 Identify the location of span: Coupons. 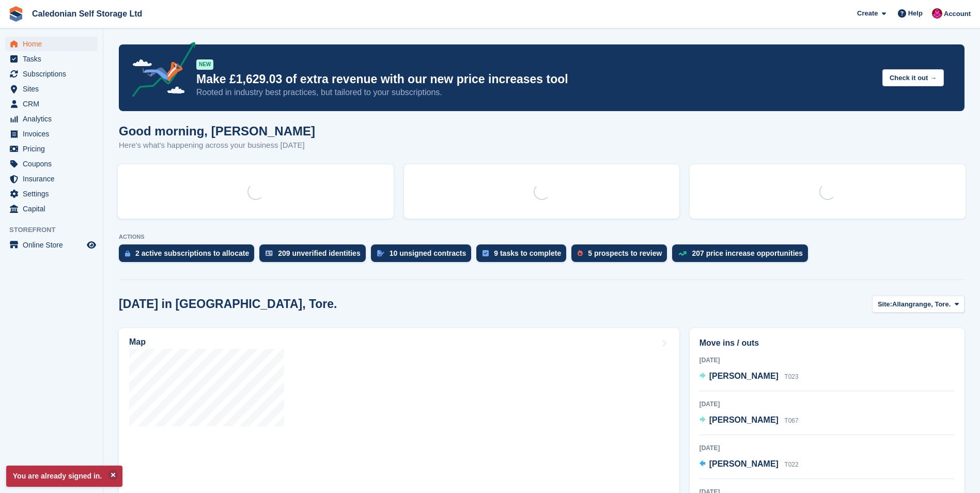
(54, 164).